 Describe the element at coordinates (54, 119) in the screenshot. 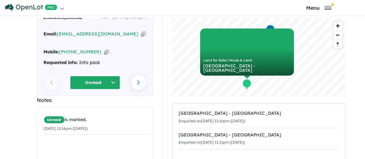

I see `span: Unread` at that location.